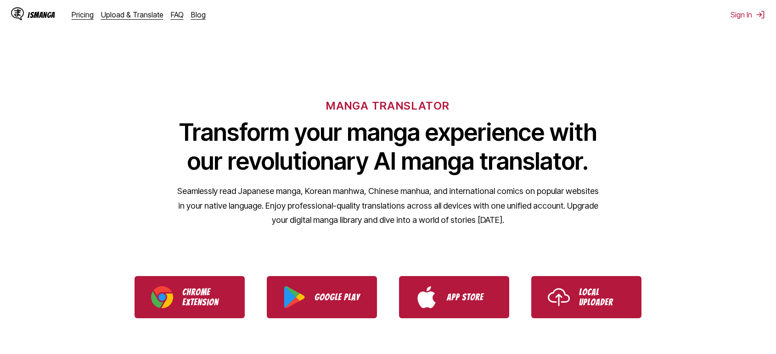 This screenshot has width=776, height=354. What do you see at coordinates (388, 106) in the screenshot?
I see `h6: MANGA TRANSLATOR` at bounding box center [388, 106].